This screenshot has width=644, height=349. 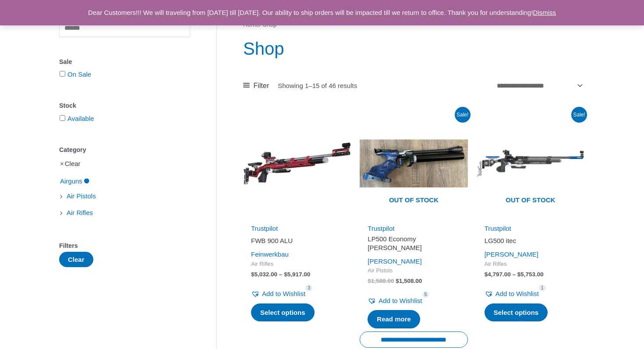 I want to click on div: Filters, so click(x=125, y=246).